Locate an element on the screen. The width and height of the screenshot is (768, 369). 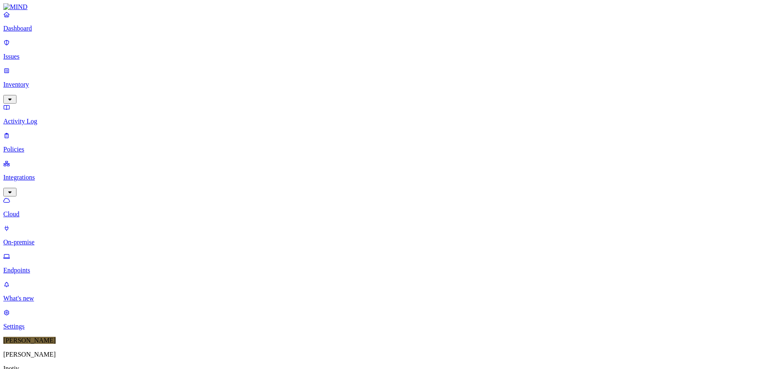
a: Issues is located at coordinates (384, 49).